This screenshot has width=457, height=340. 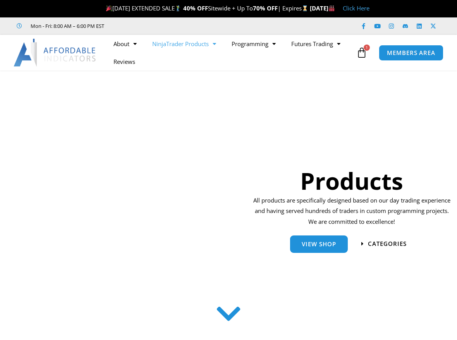 I want to click on a: categories, so click(x=383, y=243).